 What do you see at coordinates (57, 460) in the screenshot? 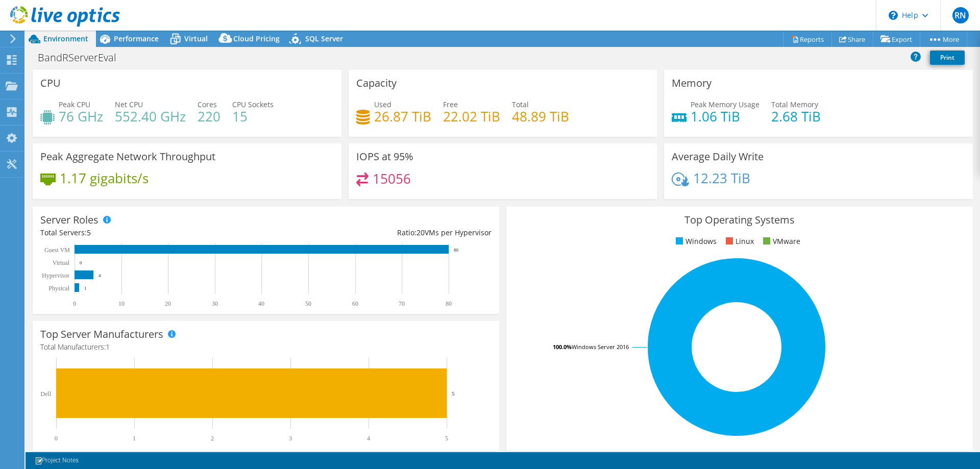
I see `a: Project Notes` at bounding box center [57, 460].